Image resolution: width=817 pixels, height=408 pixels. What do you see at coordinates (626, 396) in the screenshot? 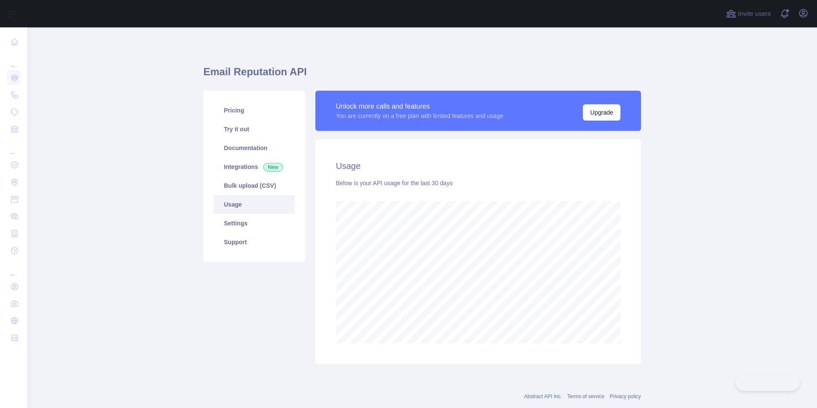
I see `a: Privacy policy` at bounding box center [626, 396].